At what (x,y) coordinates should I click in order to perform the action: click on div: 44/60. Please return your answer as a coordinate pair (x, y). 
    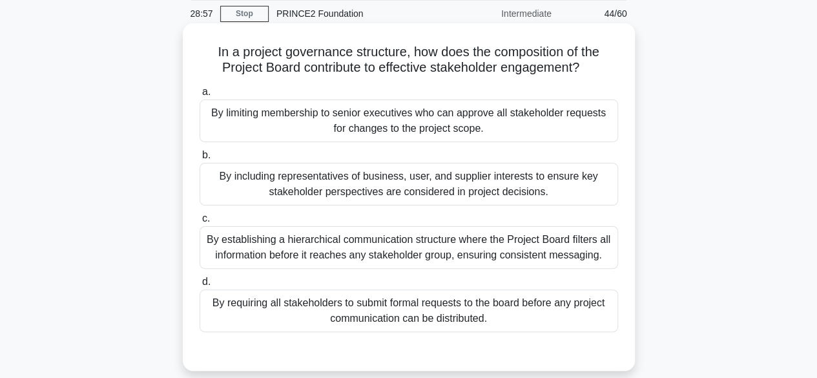
    Looking at the image, I should click on (597, 14).